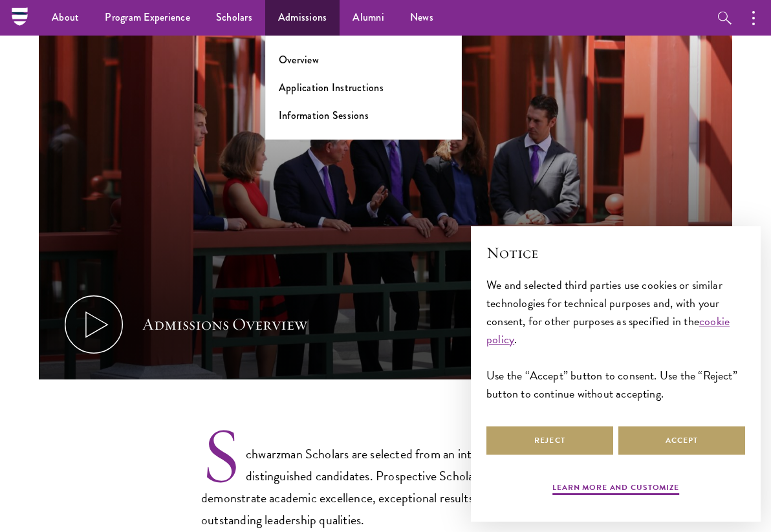  What do you see at coordinates (331, 87) in the screenshot?
I see `a: Application Instructions` at bounding box center [331, 87].